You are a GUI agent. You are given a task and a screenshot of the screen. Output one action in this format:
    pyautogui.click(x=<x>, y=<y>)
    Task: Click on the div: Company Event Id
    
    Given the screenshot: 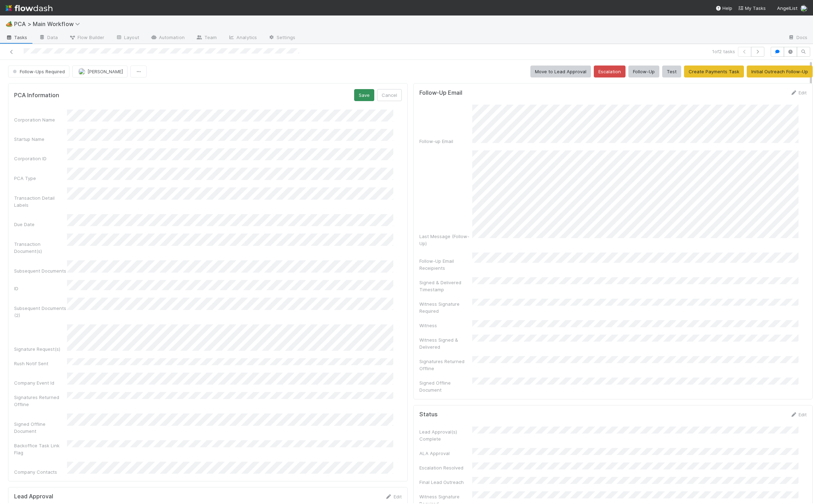 What is the action you would take?
    pyautogui.click(x=41, y=382)
    